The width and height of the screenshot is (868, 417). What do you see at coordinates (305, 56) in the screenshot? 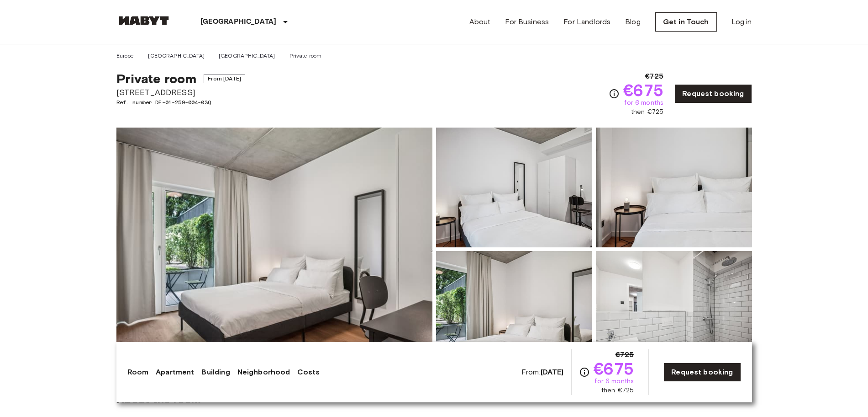
I see `a: Private room` at bounding box center [305, 56].